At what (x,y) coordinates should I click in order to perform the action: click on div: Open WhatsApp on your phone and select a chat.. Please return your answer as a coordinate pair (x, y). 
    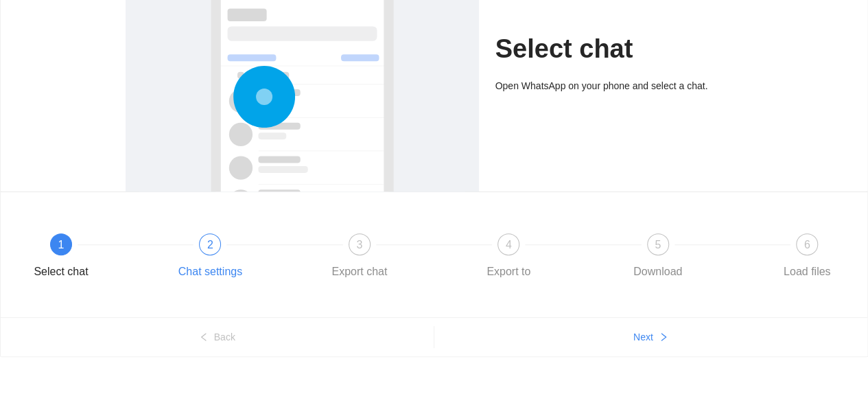
    Looking at the image, I should click on (619, 86).